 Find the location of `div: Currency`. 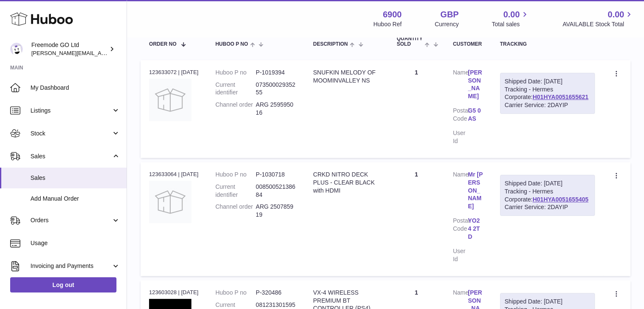

div: Currency is located at coordinates (447, 24).